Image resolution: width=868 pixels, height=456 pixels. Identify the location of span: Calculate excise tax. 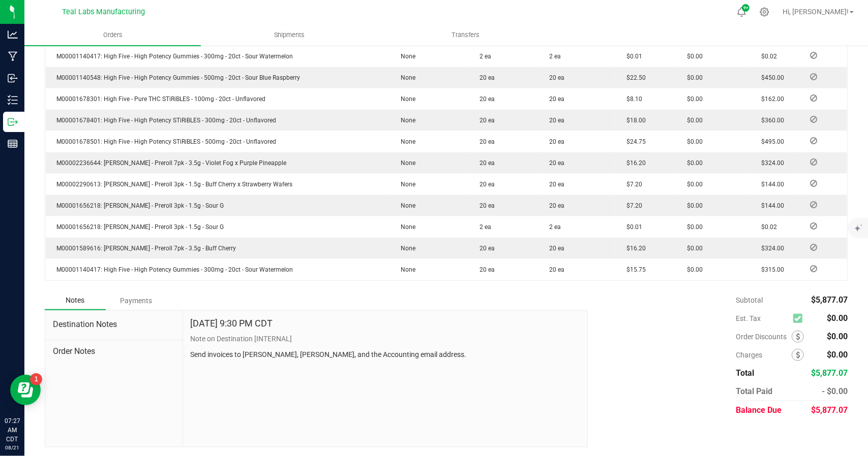
(799, 318).